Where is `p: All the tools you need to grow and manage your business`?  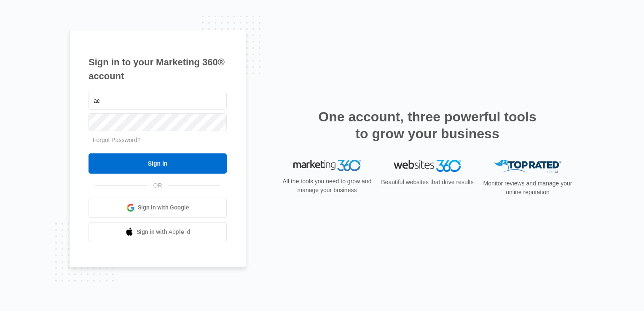 p: All the tools you need to grow and manage your business is located at coordinates (327, 186).